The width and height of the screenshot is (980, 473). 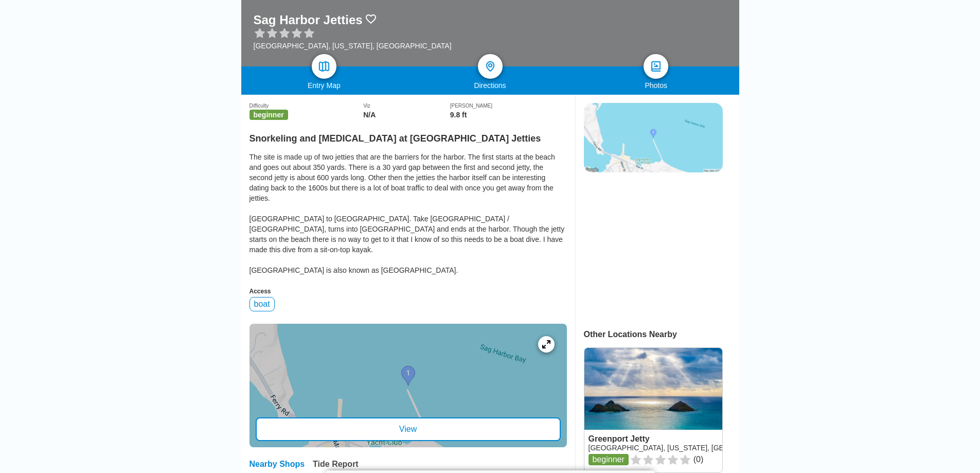 What do you see at coordinates (308, 20) in the screenshot?
I see `h1: Sag Harbor Jetties` at bounding box center [308, 20].